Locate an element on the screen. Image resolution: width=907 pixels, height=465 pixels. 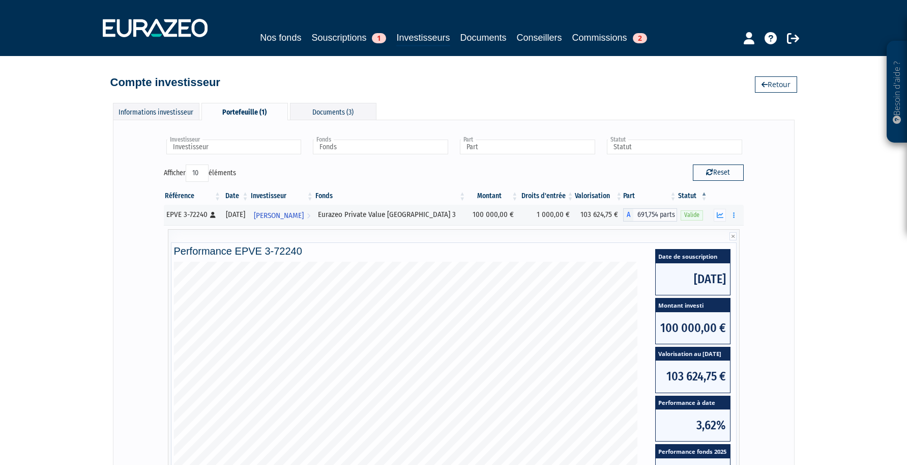
h4: Performance EPVE 3-72240 is located at coordinates (454, 251).